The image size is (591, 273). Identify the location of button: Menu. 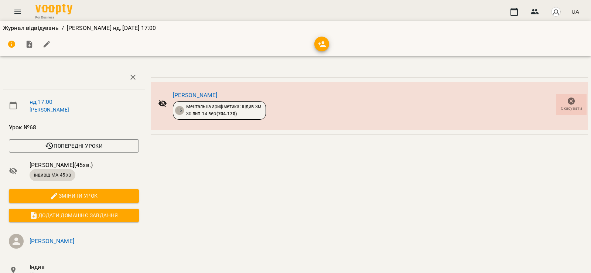
(18, 12).